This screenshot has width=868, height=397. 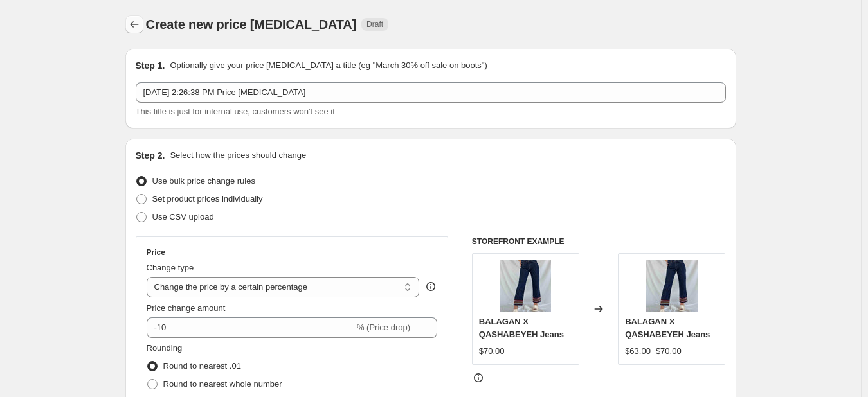 What do you see at coordinates (183, 217) in the screenshot?
I see `span: Use CSV upload` at bounding box center [183, 217].